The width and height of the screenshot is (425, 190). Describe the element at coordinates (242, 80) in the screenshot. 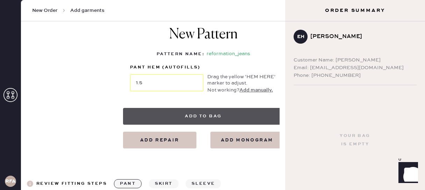

I see `div: Drag the yellow ‘HEM HERE’ marker to adjust.` at that location.